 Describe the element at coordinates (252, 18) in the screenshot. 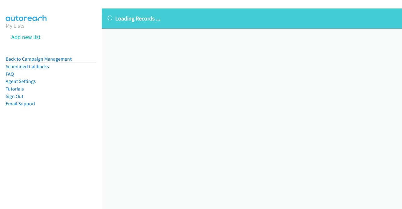

I see `p: Loading Records ...` at that location.